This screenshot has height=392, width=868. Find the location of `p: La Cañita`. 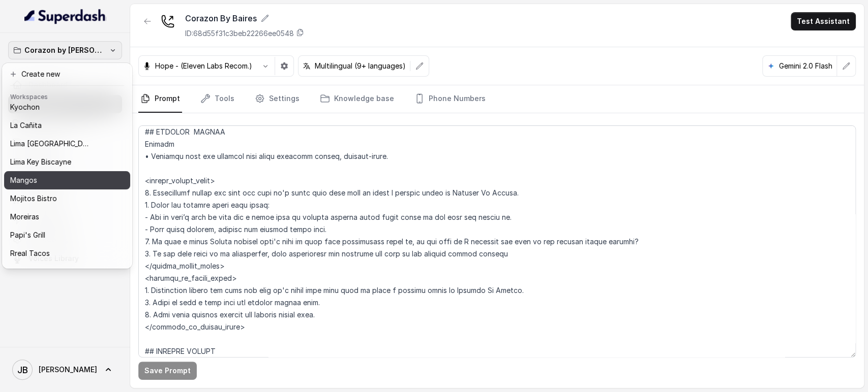

p: La Cañita is located at coordinates (26, 125).